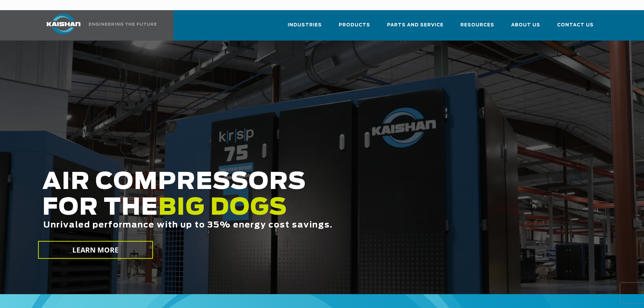 Image resolution: width=644 pixels, height=308 pixels. Describe the element at coordinates (354, 25) in the screenshot. I see `span: Products` at that location.